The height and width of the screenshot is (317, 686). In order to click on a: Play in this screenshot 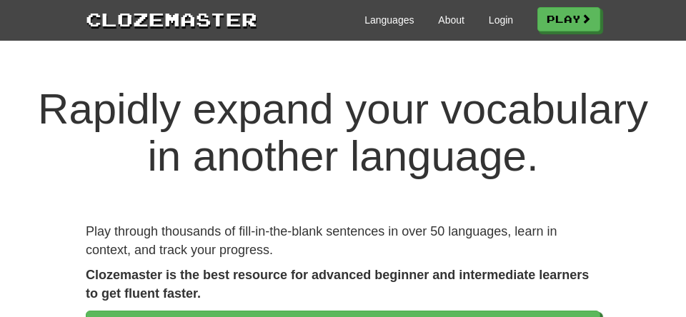, I will do `click(569, 19)`.